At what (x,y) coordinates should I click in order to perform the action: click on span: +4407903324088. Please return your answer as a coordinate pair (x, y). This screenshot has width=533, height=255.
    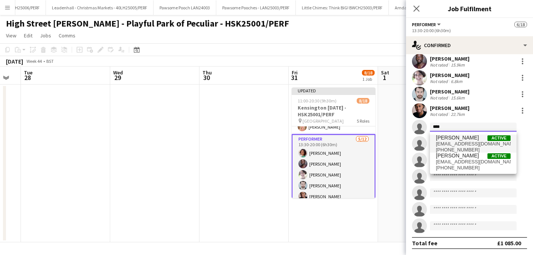
    Looking at the image, I should click on (473, 168).